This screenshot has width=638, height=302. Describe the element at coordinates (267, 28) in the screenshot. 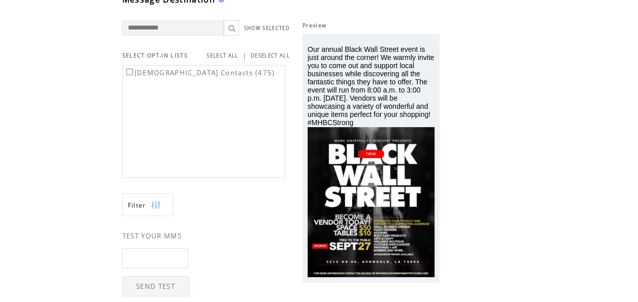

I see `a: SHOW SELECTED` at that location.